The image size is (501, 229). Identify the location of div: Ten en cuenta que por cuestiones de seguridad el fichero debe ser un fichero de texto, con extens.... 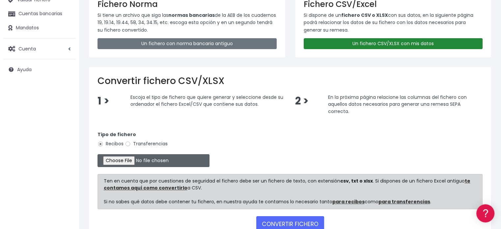
(290, 191).